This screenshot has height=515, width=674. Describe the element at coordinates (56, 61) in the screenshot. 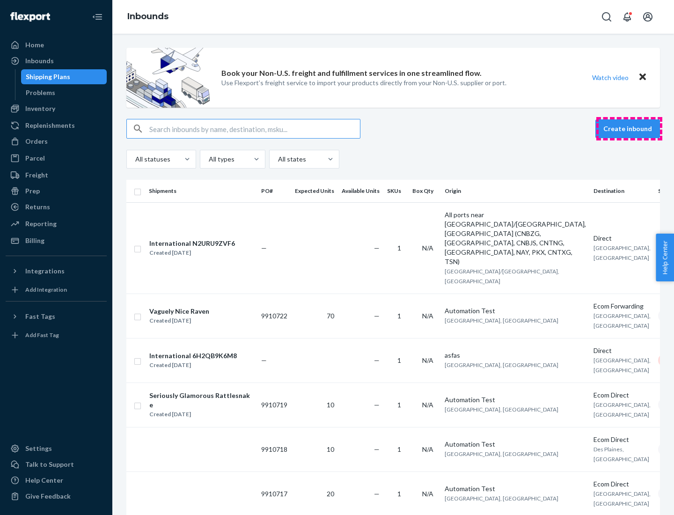

I see `a: Inbounds` at that location.